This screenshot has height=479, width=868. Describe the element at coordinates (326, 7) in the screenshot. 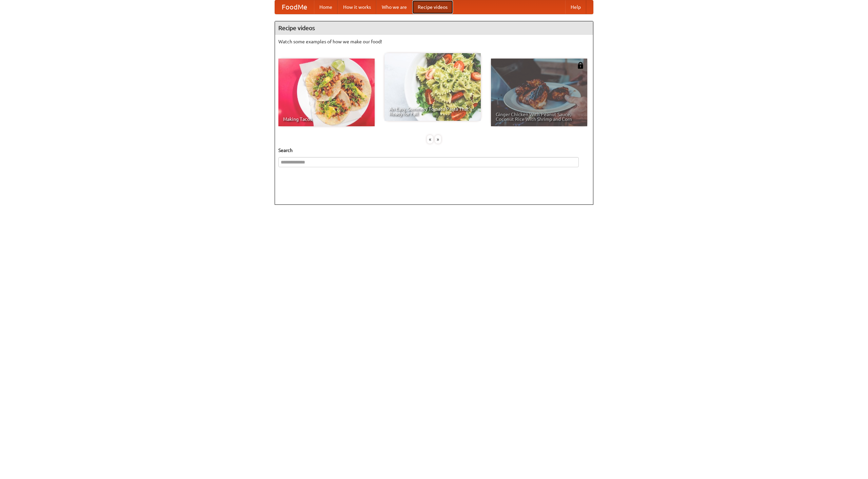

I see `a: Home` at that location.